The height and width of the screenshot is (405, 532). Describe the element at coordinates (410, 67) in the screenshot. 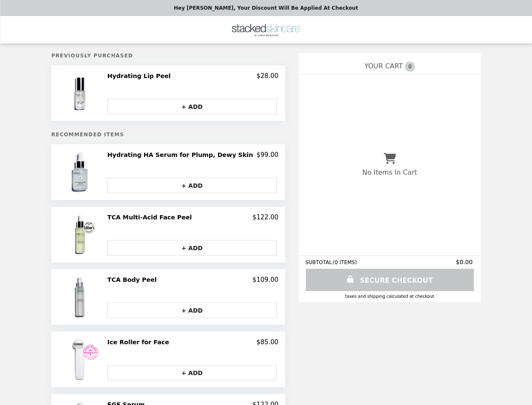

I see `span: 0` at that location.